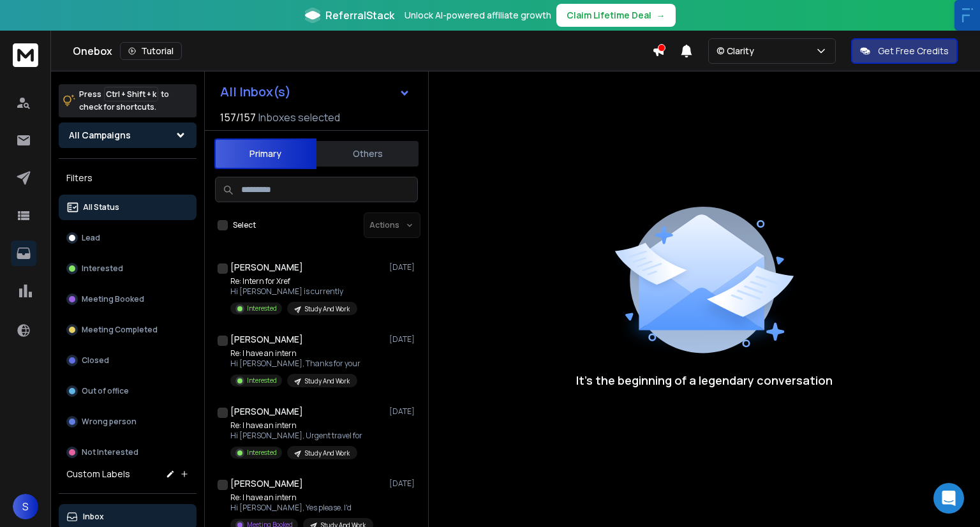  What do you see at coordinates (300, 117) in the screenshot?
I see `h3: Inboxes selected` at bounding box center [300, 117].